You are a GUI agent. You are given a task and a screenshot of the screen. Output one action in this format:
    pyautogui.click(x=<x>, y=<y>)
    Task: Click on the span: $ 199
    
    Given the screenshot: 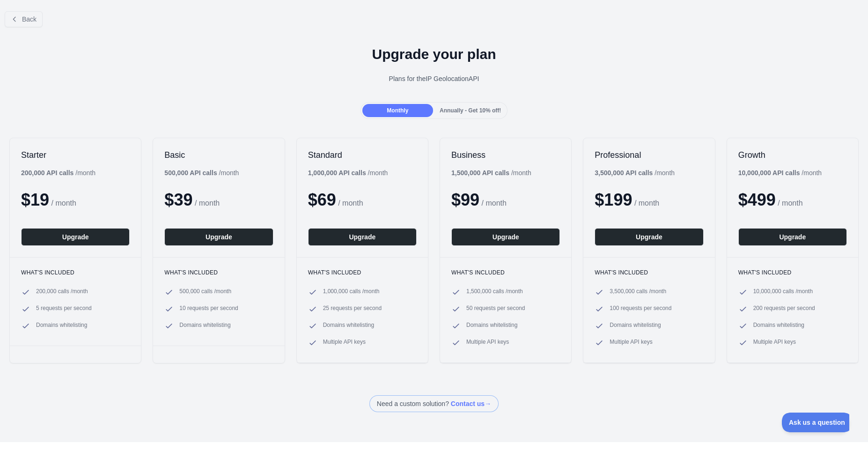 What is the action you would take?
    pyautogui.click(x=613, y=199)
    